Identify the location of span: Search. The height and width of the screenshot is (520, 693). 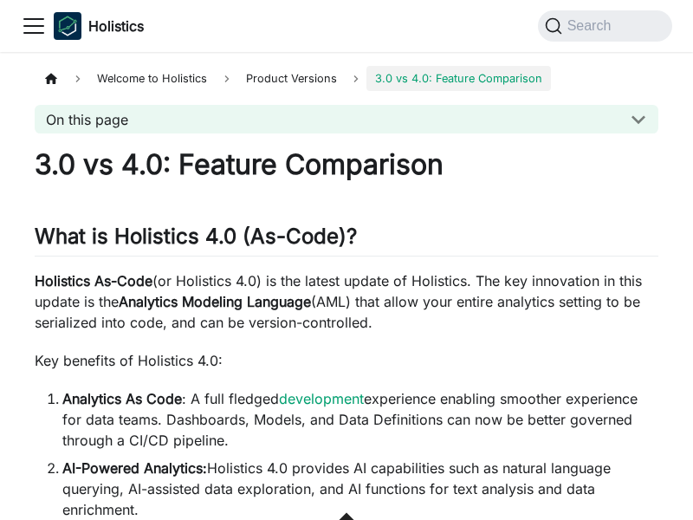
(592, 26).